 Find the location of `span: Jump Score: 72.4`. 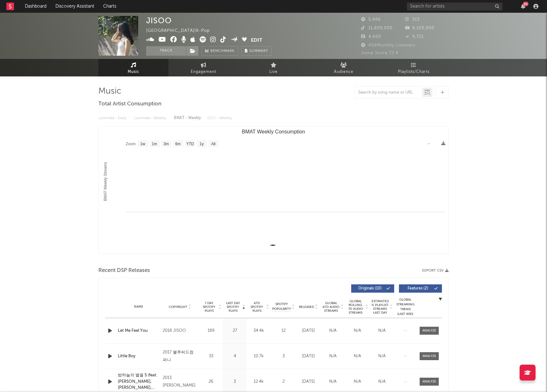

span: Jump Score: 72.4 is located at coordinates (380, 53).